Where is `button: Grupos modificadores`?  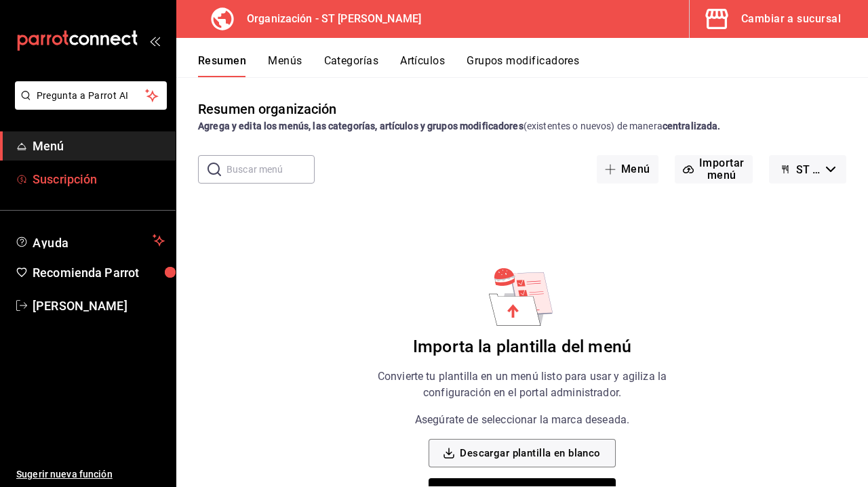 button: Grupos modificadores is located at coordinates (523, 66).